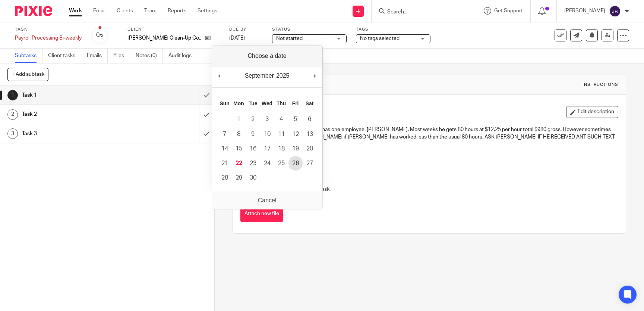  What do you see at coordinates (238, 104) in the screenshot?
I see `abbr: Monday` at bounding box center [238, 104].